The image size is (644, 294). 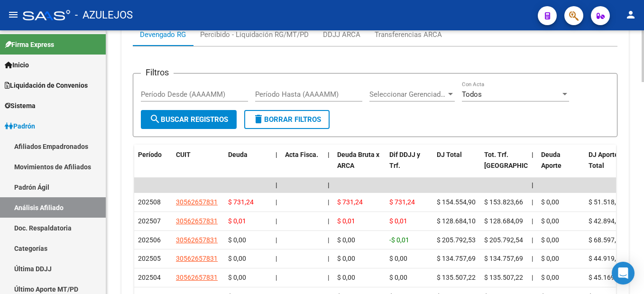 I want to click on span: 202507, so click(x=149, y=221).